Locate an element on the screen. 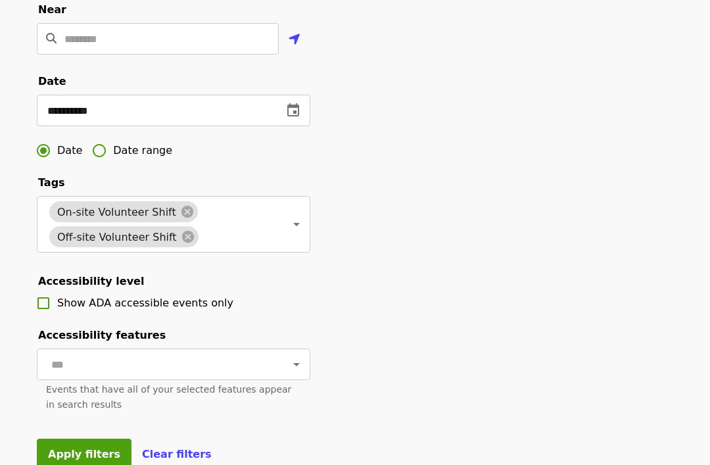 The image size is (710, 465). button: Clear filters is located at coordinates (177, 454).